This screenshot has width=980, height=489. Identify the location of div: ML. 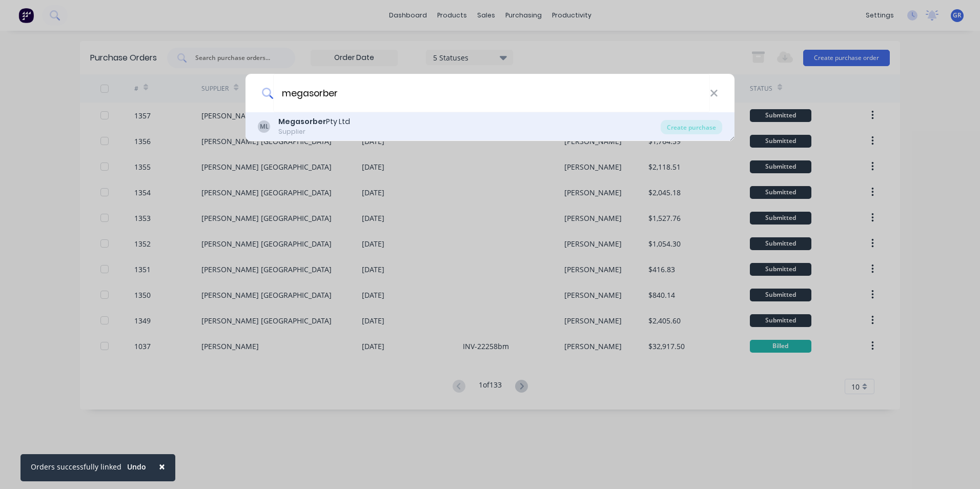
(264, 126).